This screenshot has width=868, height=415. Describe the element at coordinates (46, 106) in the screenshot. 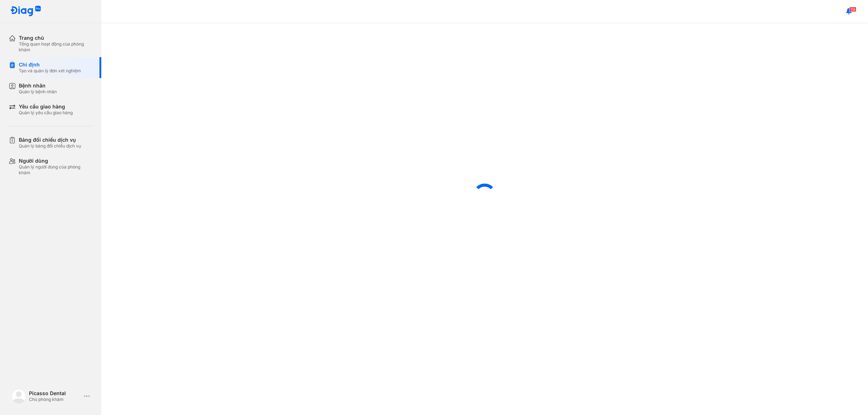

I see `div: Yêu cầu giao hàng` at that location.